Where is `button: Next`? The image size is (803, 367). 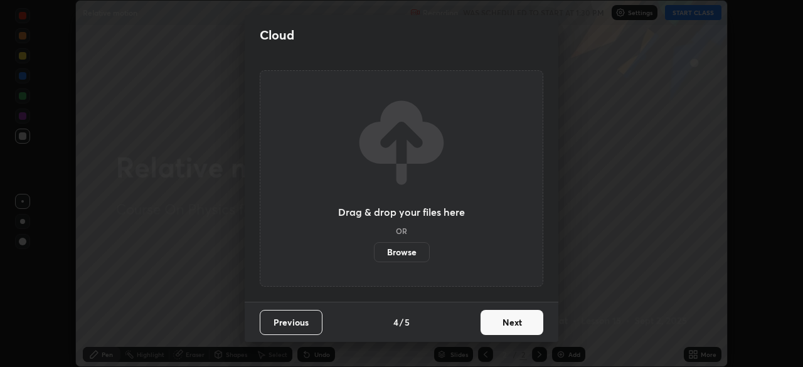 button: Next is located at coordinates (512, 322).